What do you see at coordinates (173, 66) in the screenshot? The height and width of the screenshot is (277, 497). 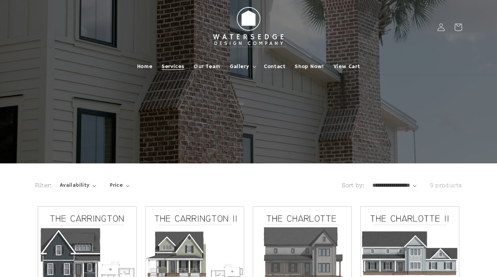 I see `span: Services` at bounding box center [173, 66].